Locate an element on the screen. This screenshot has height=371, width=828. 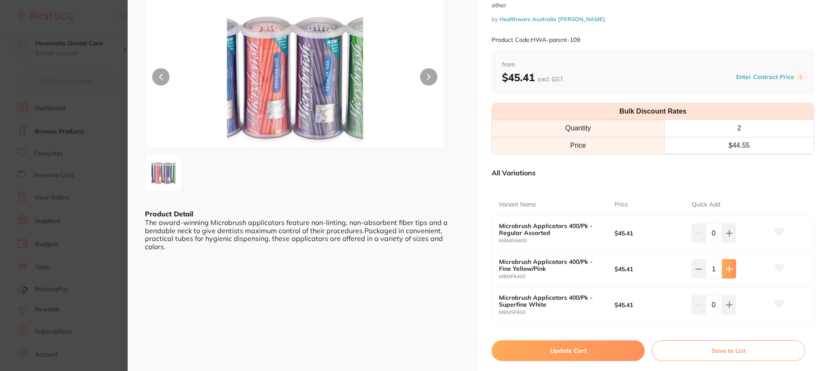
b: Microbrush Applicators 400/Pk - Regular Assorted is located at coordinates (551, 229).